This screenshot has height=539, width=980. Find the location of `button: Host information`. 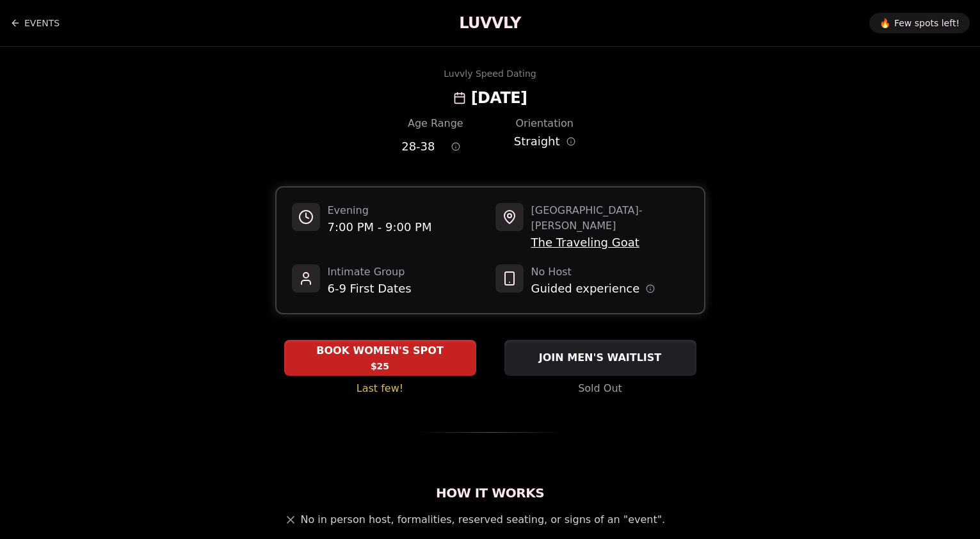

button: Host information is located at coordinates (651, 289).